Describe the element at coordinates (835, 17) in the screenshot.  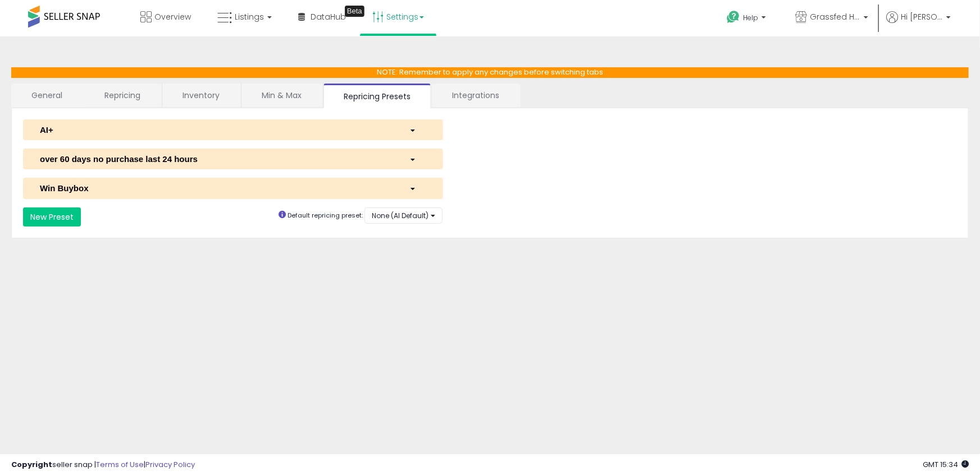
I see `span: Grassfed Home` at that location.